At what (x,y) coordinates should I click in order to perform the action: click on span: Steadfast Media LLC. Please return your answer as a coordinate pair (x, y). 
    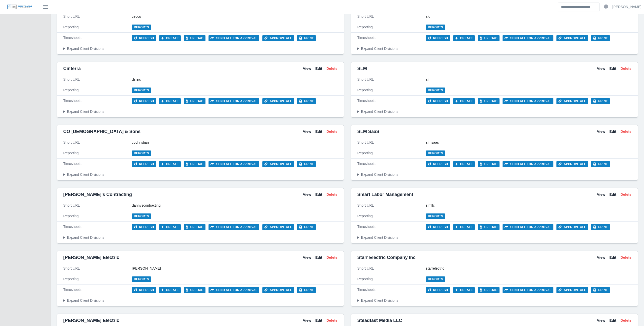
    Looking at the image, I should click on (379, 321).